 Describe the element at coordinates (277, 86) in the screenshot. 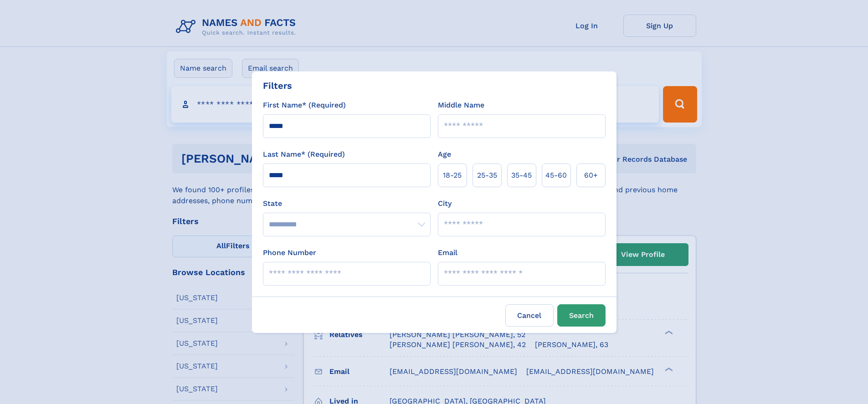

I see `div: Filters` at that location.